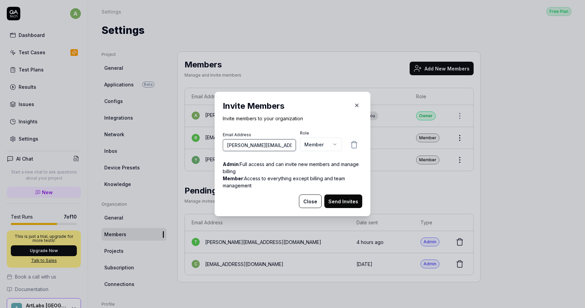 The height and width of the screenshot is (308, 585). Describe the element at coordinates (310, 201) in the screenshot. I see `button: Close` at that location.